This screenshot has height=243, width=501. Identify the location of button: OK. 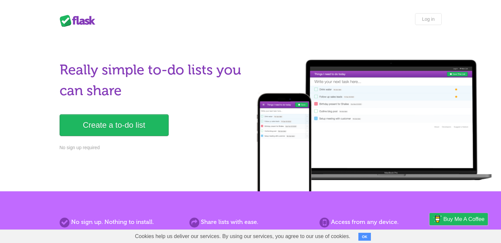
(364, 237).